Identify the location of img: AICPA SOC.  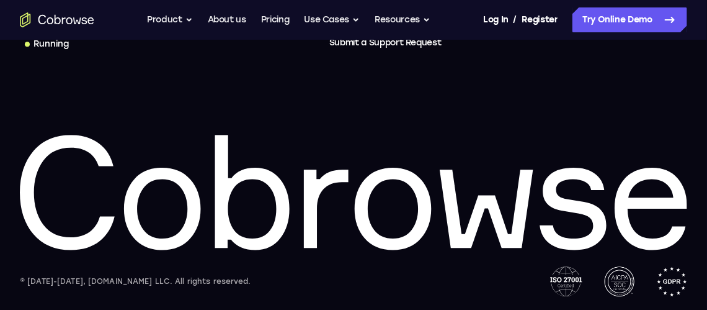
(620, 281).